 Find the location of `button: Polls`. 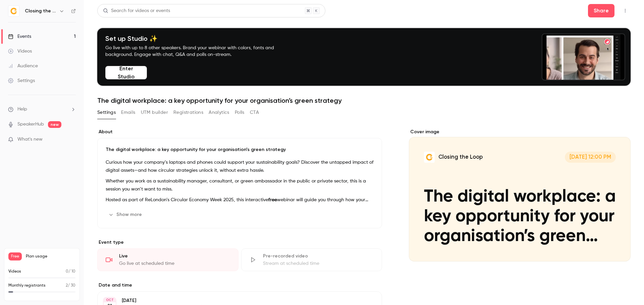

button: Polls is located at coordinates (239, 113).